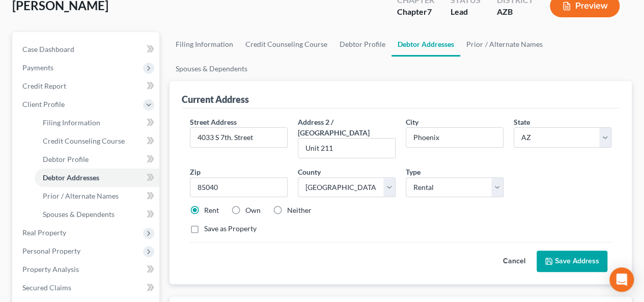  I want to click on a: Property Analysis, so click(87, 269).